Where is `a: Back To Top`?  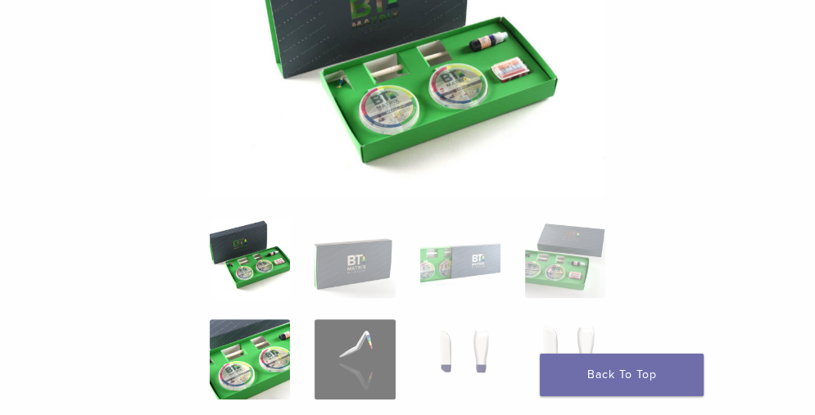
a: Back To Top is located at coordinates (622, 375).